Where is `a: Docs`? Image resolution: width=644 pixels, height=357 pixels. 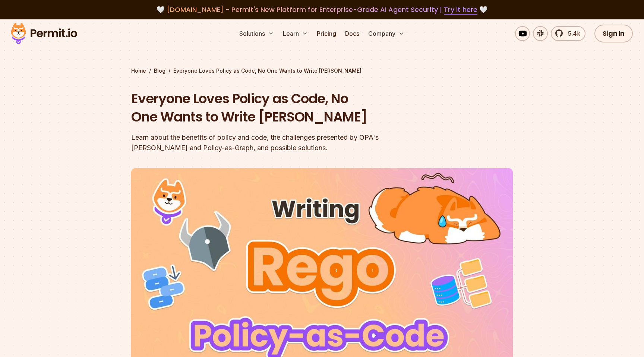
a: Docs is located at coordinates (352, 33).